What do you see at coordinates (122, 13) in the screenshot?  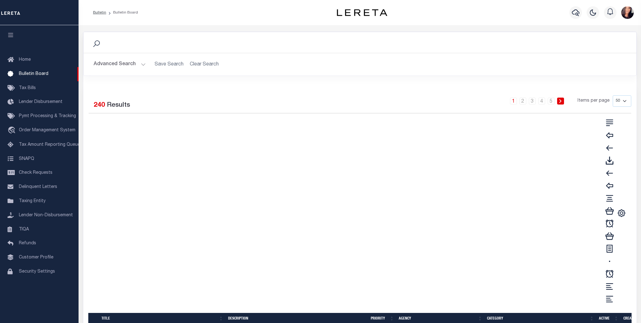 I see `li: Bulletin Board` at bounding box center [122, 13].